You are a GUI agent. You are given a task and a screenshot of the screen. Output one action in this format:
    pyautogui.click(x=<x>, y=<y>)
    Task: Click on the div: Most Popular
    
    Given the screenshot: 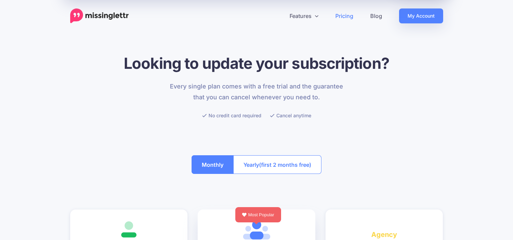 What is the action you would take?
    pyautogui.click(x=258, y=215)
    